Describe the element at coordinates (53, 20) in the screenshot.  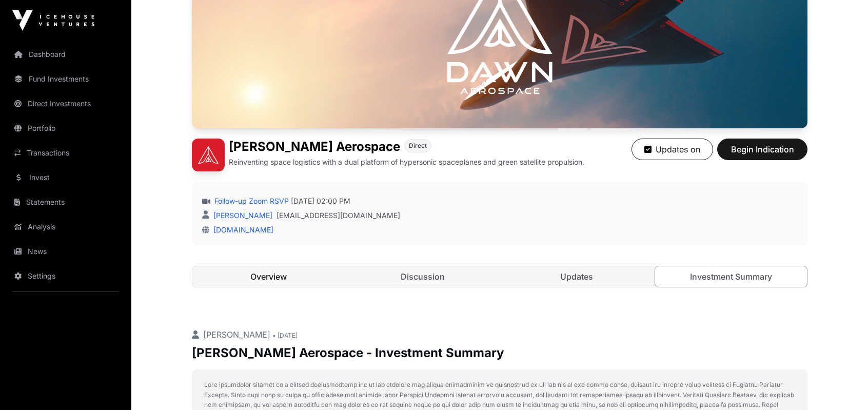
I see `img: Icehouse Ventures Logo` at that location.